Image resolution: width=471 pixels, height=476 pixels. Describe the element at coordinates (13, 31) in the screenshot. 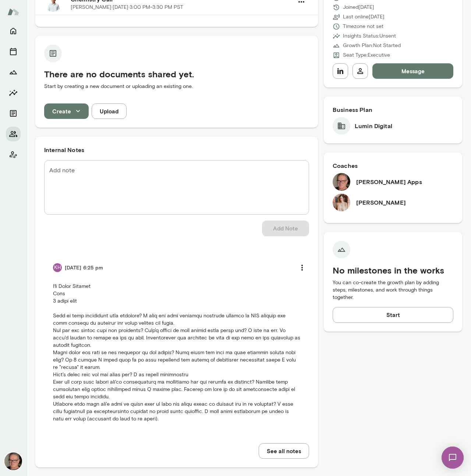

I see `button: Home` at that location.